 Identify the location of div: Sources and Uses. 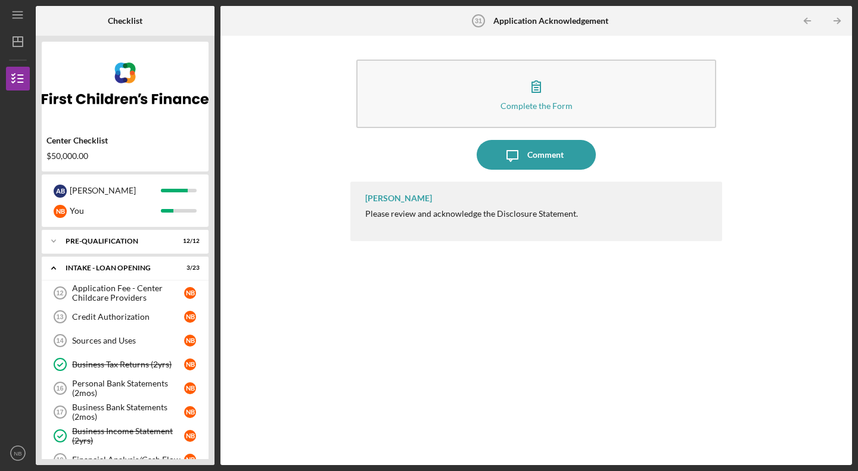
(128, 341).